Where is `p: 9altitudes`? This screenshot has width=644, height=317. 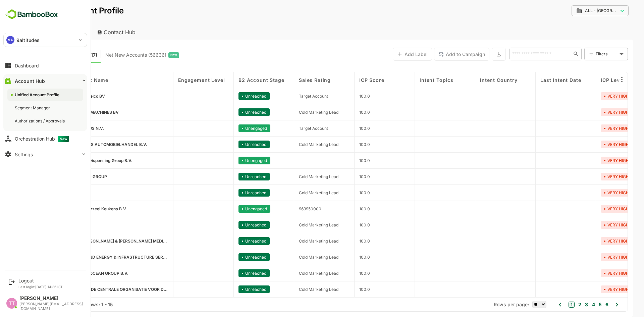
p: 9altitudes is located at coordinates (28, 40).